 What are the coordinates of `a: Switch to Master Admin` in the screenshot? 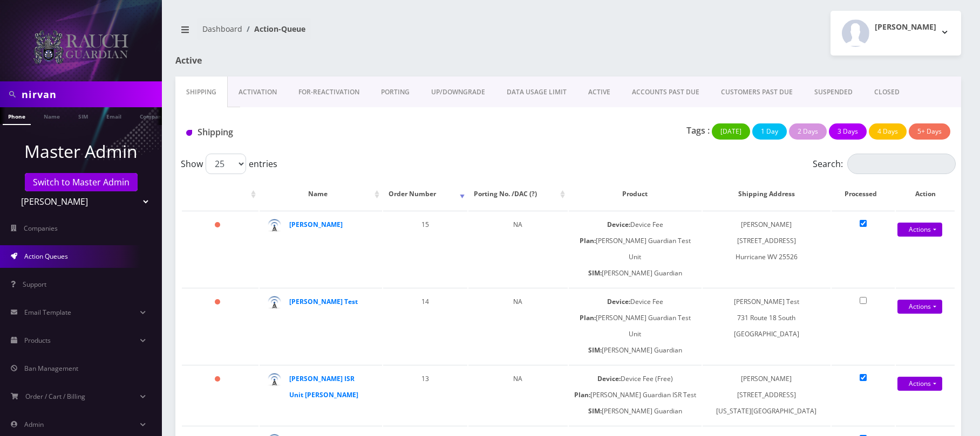 It's located at (81, 182).